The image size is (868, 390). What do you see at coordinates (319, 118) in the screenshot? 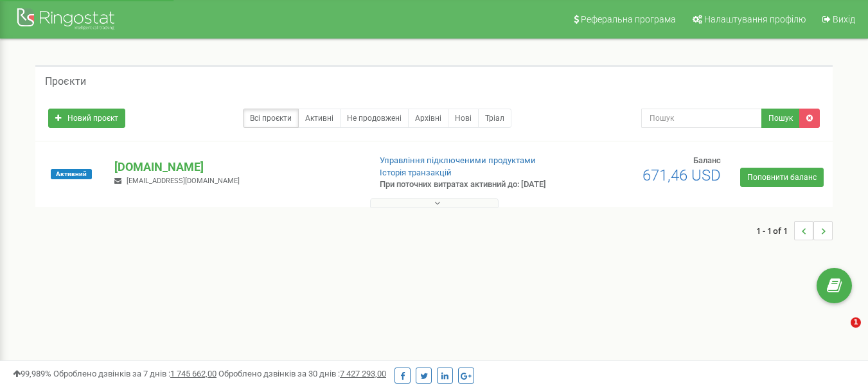
I see `a: Активні` at bounding box center [319, 118].